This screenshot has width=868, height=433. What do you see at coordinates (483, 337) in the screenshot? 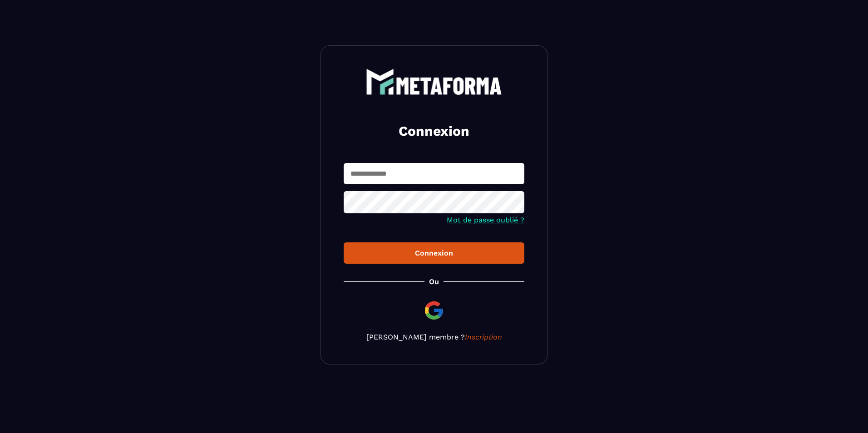
I see `a: Inscription` at bounding box center [483, 337].